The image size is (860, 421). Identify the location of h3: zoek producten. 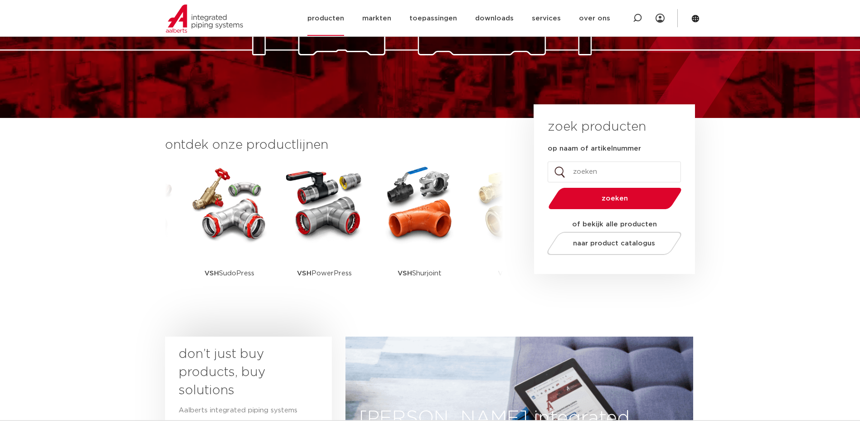
(597, 127).